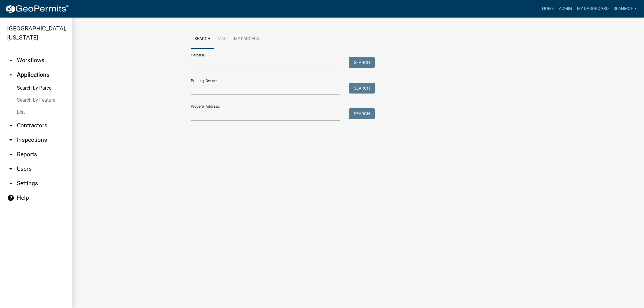  Describe the element at coordinates (625, 9) in the screenshot. I see `a: SeanMoe` at that location.